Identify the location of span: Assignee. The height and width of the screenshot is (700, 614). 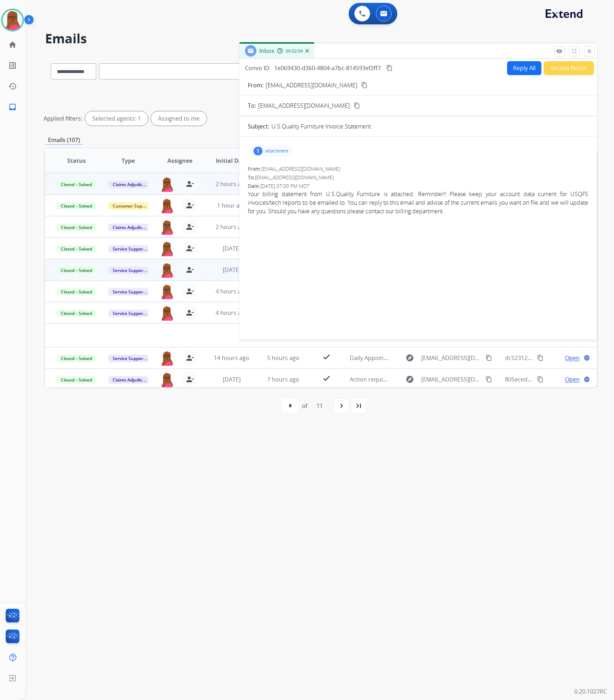
(180, 161).